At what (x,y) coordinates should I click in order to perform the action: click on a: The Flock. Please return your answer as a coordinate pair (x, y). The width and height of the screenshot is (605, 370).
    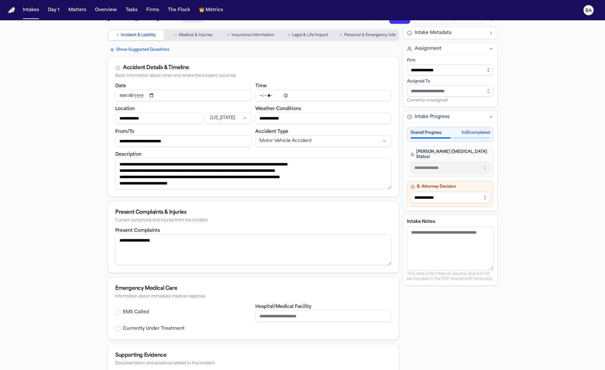
    Looking at the image, I should click on (179, 10).